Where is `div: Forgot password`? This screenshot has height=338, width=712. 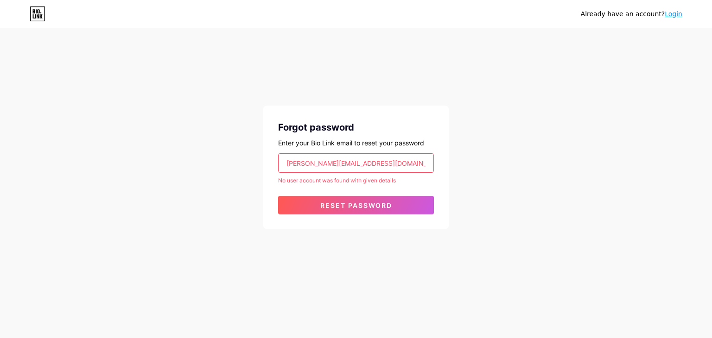
div: Forgot password is located at coordinates (356, 127).